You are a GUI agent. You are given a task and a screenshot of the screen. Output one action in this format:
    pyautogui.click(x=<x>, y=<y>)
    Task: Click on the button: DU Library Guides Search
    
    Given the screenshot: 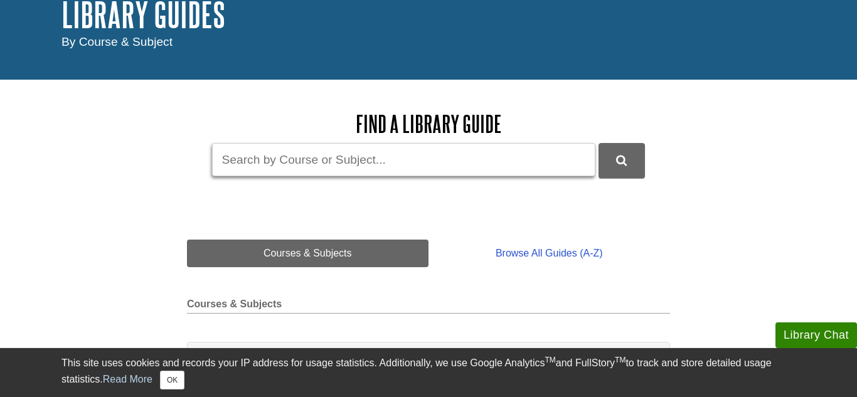 What is the action you would take?
    pyautogui.click(x=622, y=160)
    